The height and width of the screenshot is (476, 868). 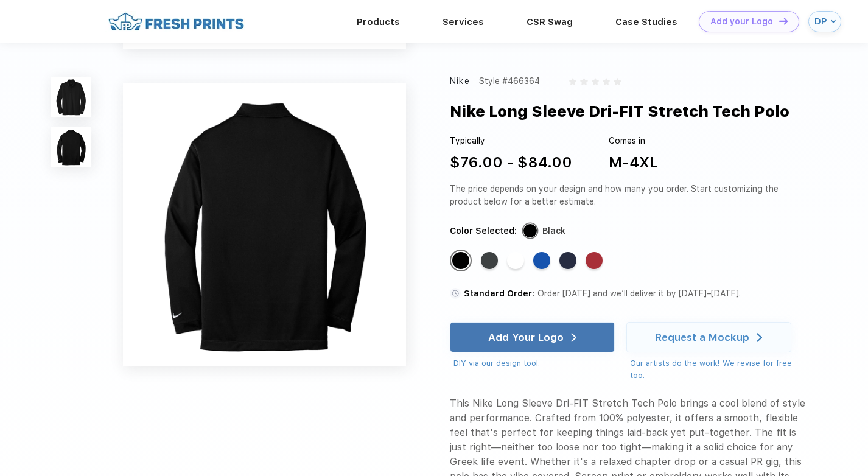 What do you see at coordinates (176, 21) in the screenshot?
I see `img: fo%20logo%202.webp` at bounding box center [176, 21].